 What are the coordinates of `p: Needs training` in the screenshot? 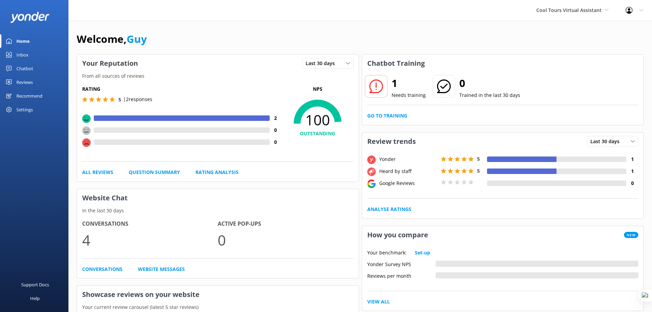 It's located at (409, 95).